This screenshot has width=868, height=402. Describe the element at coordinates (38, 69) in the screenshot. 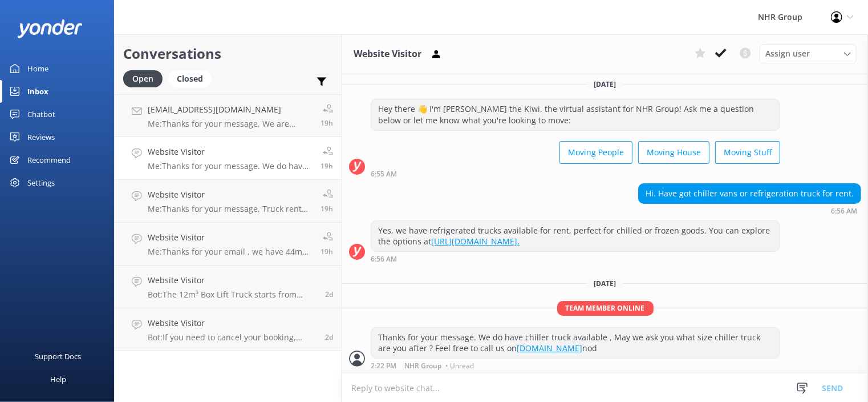

I see `div: Home` at that location.